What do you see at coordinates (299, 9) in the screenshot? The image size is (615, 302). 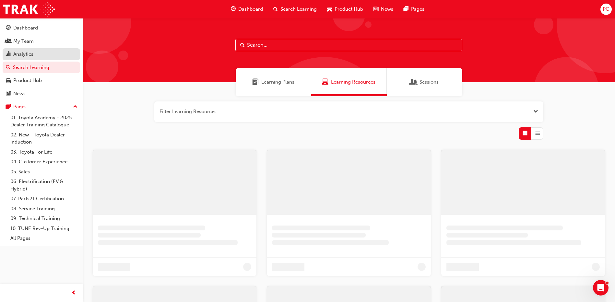 I see `span: Search Learning` at bounding box center [299, 9].